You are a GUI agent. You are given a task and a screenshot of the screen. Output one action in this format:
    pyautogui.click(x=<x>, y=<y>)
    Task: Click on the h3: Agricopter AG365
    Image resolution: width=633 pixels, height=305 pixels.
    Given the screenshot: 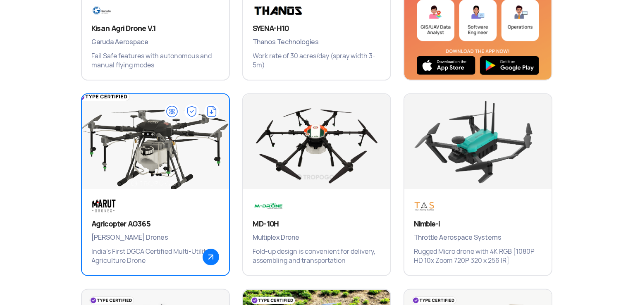 What is the action you would take?
    pyautogui.click(x=155, y=224)
    